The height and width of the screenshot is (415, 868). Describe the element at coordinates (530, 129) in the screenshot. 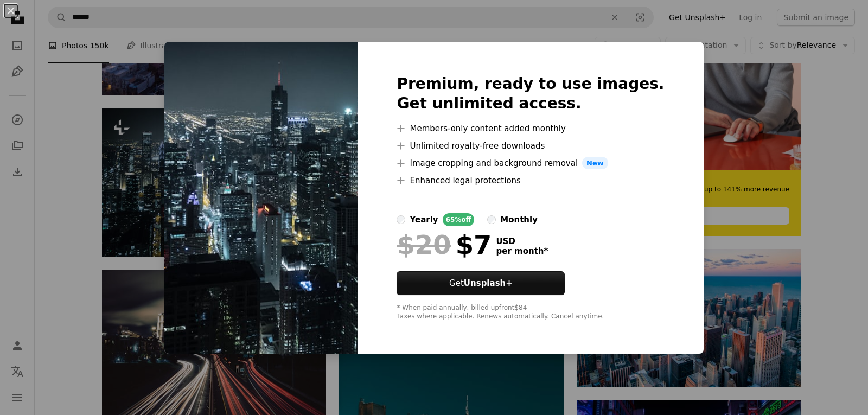

I see `li: Members-only content added monthly` at that location.